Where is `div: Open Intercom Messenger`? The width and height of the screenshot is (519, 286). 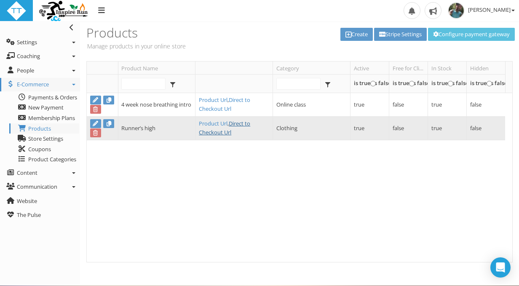
div: Open Intercom Messenger is located at coordinates (500, 267).